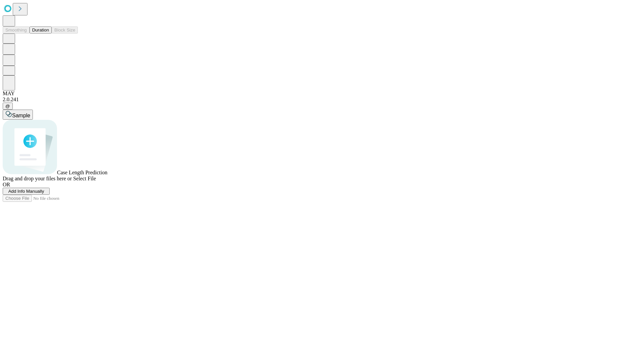  I want to click on div: 2.0.241, so click(322, 100).